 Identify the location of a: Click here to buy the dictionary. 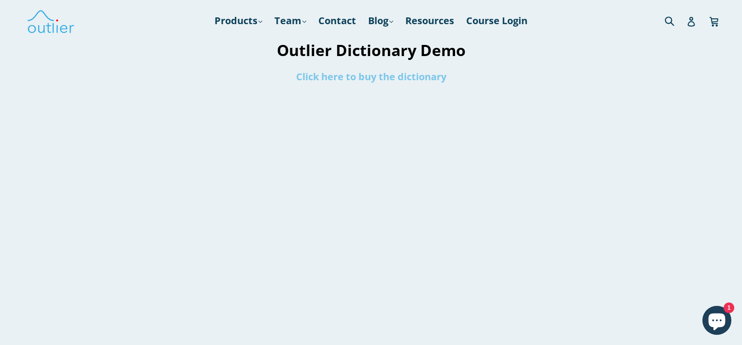
(371, 76).